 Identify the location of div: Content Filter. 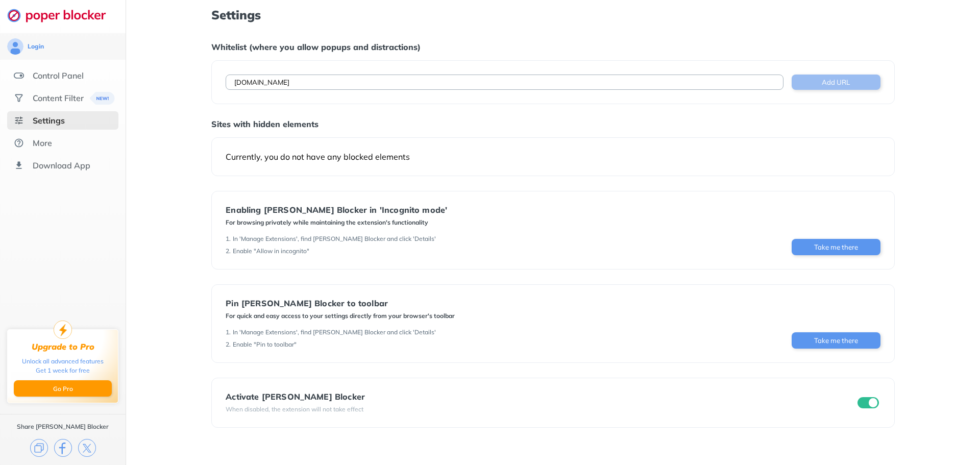
(58, 98).